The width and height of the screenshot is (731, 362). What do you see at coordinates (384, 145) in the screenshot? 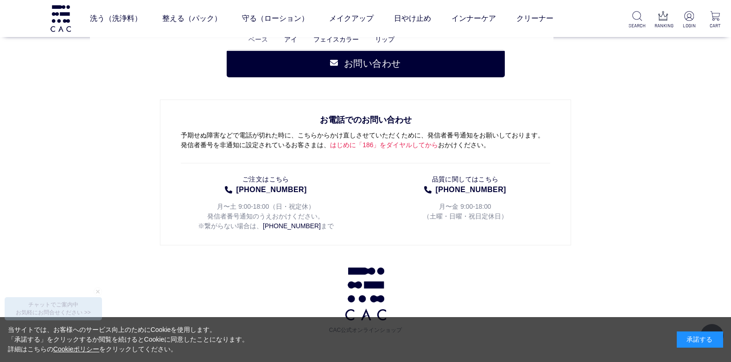
I see `span: はじめに「186」をダイヤルしてから` at bounding box center [384, 145].